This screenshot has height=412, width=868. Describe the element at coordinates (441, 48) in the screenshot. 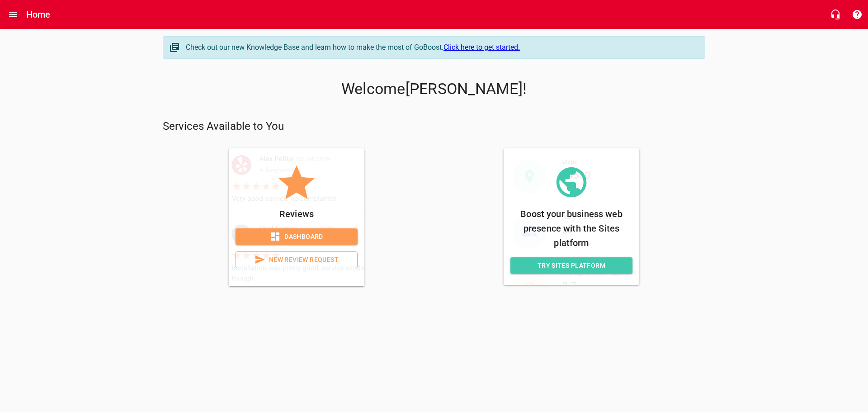

I see `div: Check out our new Knowledge Base and learn how to make the most of GoBoost.` at that location.